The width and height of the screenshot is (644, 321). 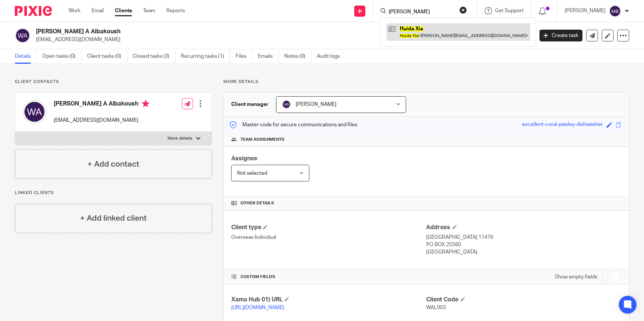 I want to click on a: Notes (0), so click(x=298, y=56).